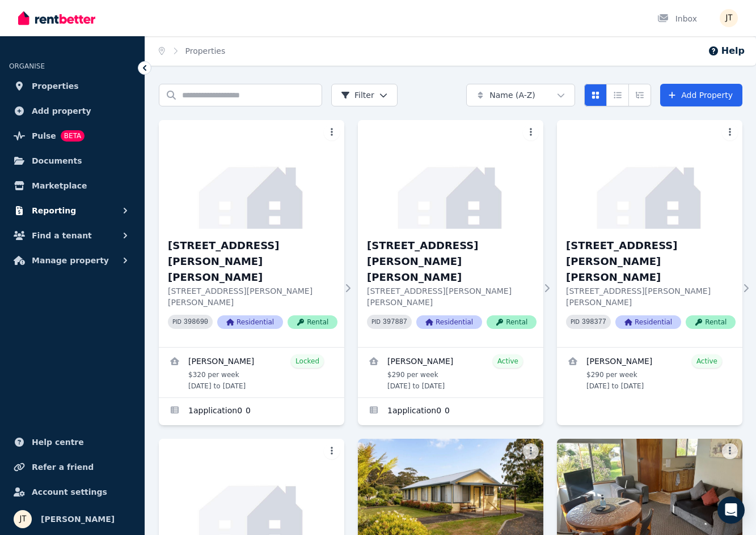  What do you see at coordinates (72, 493) in the screenshot?
I see `a: Account settings` at bounding box center [72, 493].